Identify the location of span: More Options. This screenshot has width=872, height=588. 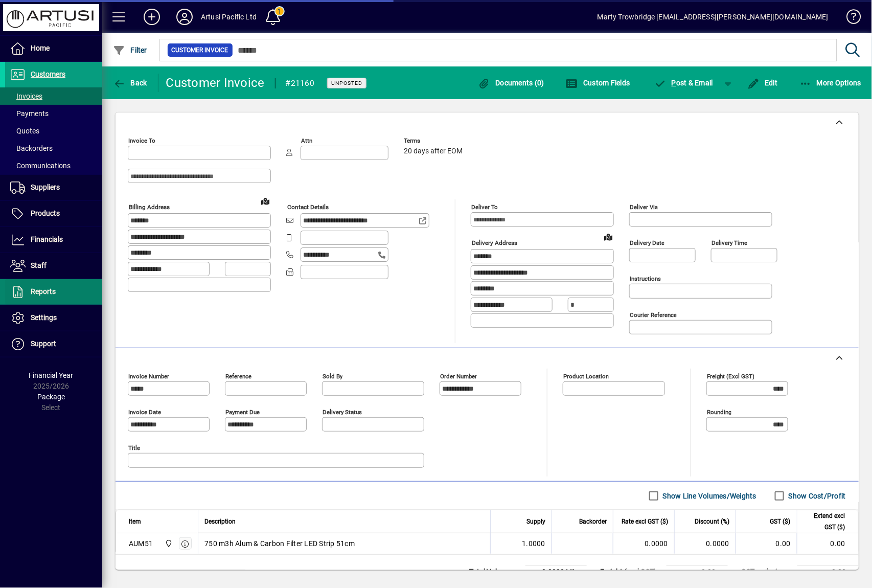
(831, 83).